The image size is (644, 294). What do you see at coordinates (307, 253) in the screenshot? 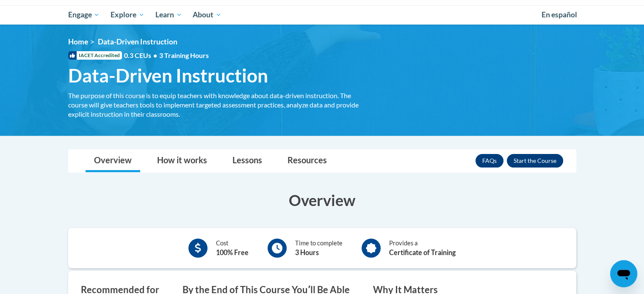
I see `b: 3 Hours` at bounding box center [307, 253].